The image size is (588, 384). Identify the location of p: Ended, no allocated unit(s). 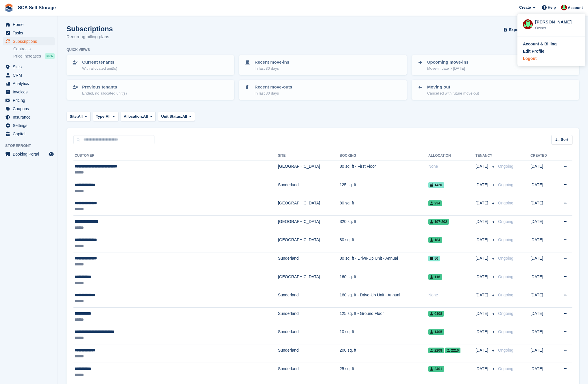
(104, 93).